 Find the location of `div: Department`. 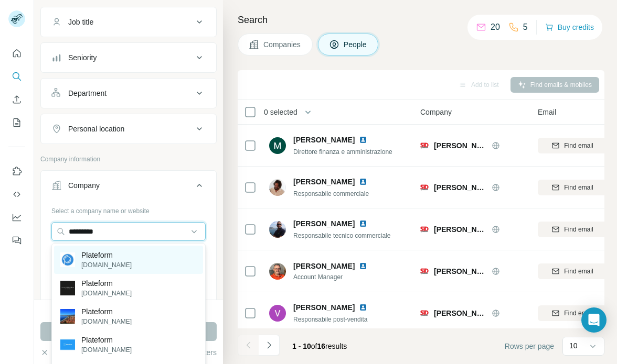

div: Department is located at coordinates (87, 93).